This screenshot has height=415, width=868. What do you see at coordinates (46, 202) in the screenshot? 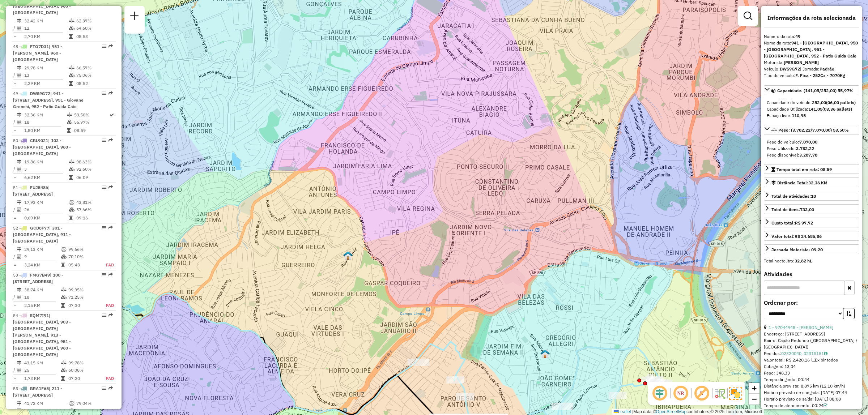
I see `td: 17,93 KM` at bounding box center [46, 202].